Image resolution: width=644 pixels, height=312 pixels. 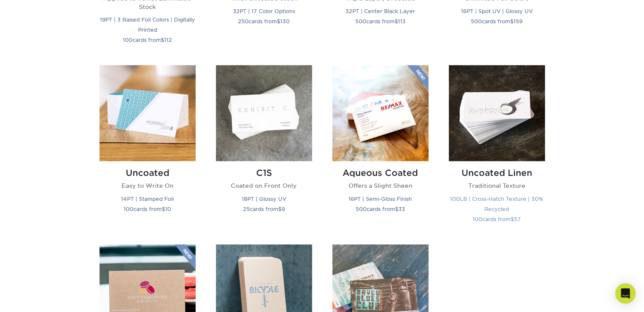 I want to click on p: Traditional Texture, so click(x=497, y=186).